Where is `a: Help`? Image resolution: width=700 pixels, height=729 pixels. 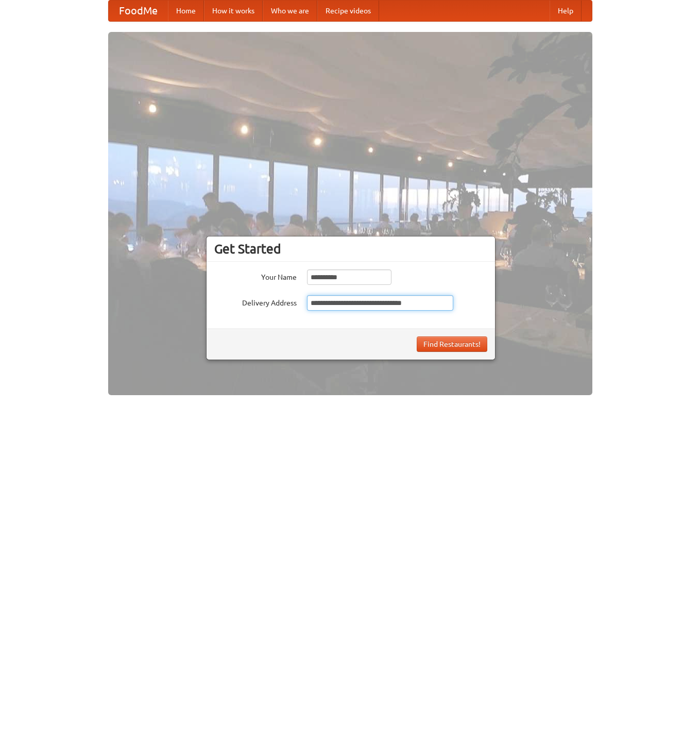
a: Help is located at coordinates (566, 10).